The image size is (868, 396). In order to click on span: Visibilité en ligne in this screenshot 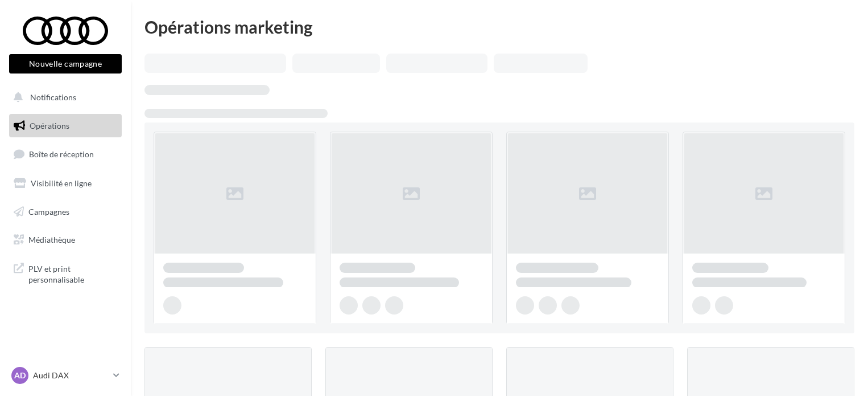, I will do `click(61, 183)`.